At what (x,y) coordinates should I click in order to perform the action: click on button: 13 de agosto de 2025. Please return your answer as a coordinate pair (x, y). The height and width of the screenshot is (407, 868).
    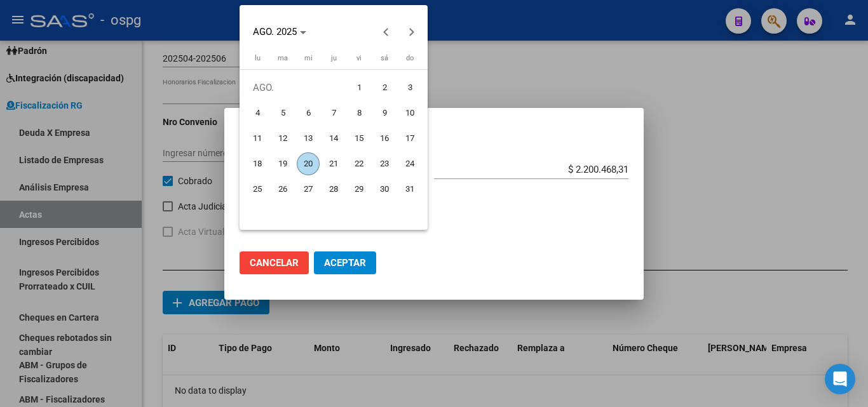
    Looking at the image, I should click on (309, 138).